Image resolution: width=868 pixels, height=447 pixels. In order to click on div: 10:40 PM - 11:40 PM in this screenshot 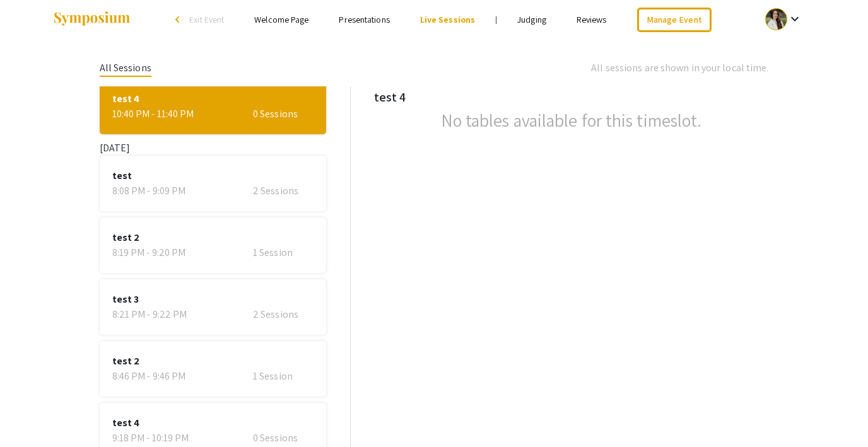, I will do `click(160, 114)`.